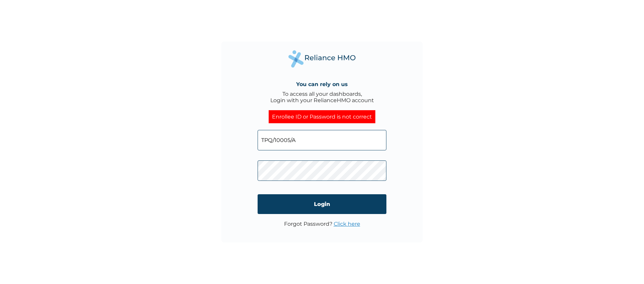  What do you see at coordinates (322, 58) in the screenshot?
I see `img: Reliance Health's Logo` at bounding box center [322, 58].